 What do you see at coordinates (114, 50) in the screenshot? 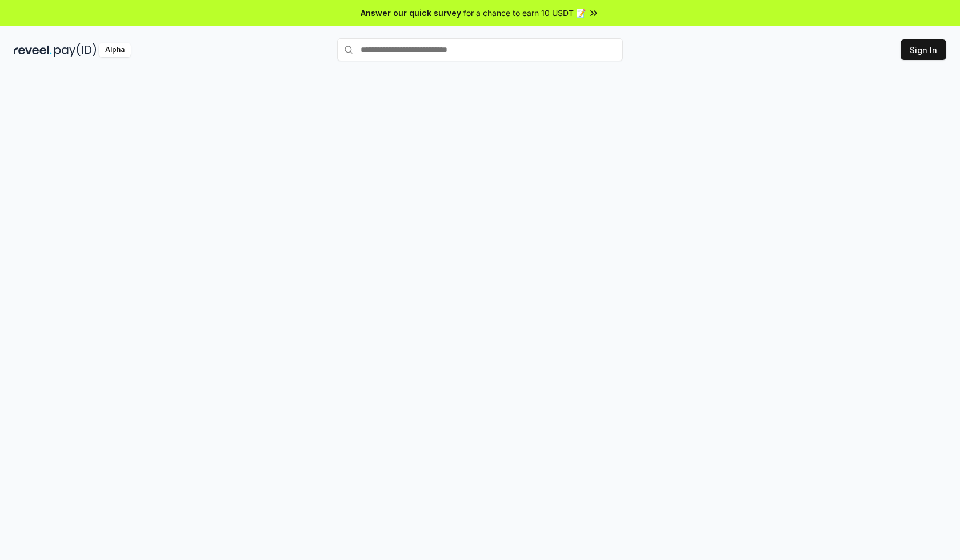
I see `div: Alpha` at bounding box center [114, 50].